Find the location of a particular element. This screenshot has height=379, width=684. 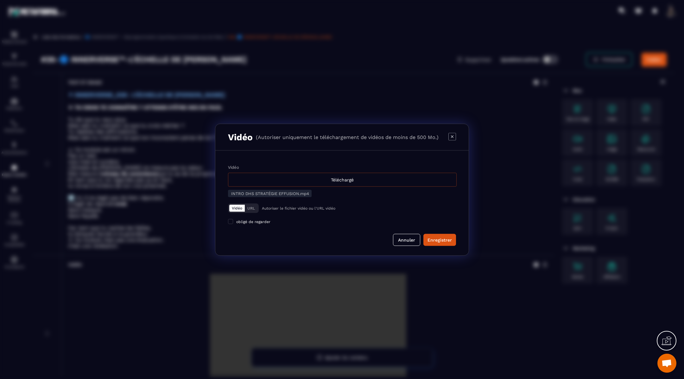

div: Téléchargé is located at coordinates (342, 180).